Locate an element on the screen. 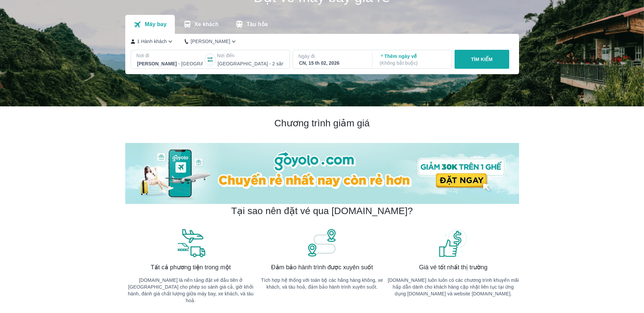 This screenshot has width=644, height=313. img: banner-home is located at coordinates (322, 173).